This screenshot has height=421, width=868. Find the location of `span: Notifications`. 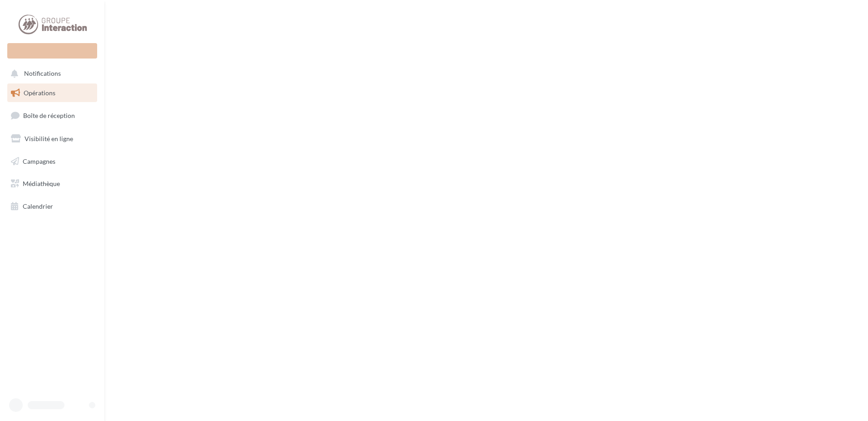

span: Notifications is located at coordinates (42, 74).